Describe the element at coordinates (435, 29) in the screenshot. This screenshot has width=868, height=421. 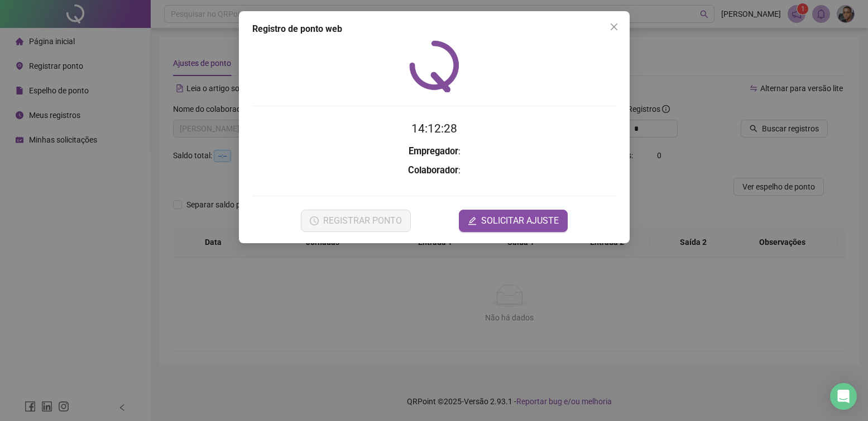
I see `div: Registro de ponto web` at that location.